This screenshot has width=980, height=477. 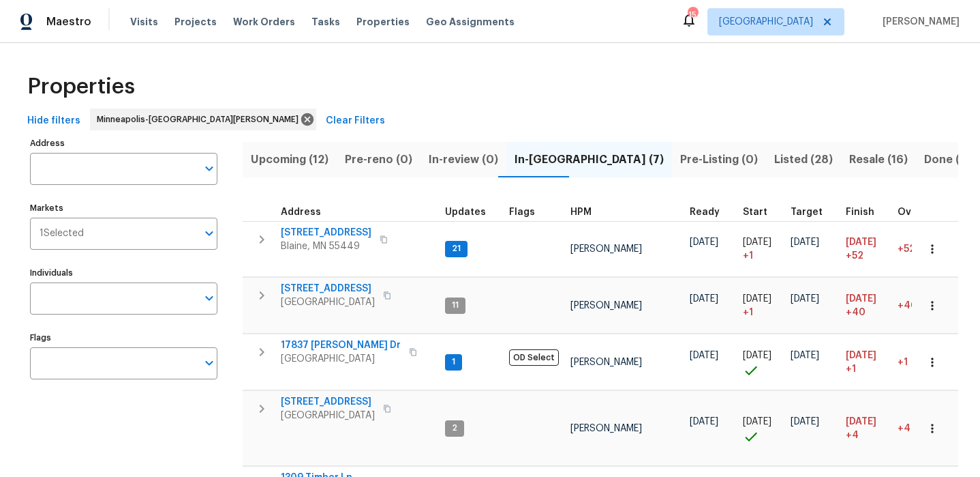 What do you see at coordinates (326, 246) in the screenshot?
I see `span: Blaine, MN 55449` at bounding box center [326, 246].